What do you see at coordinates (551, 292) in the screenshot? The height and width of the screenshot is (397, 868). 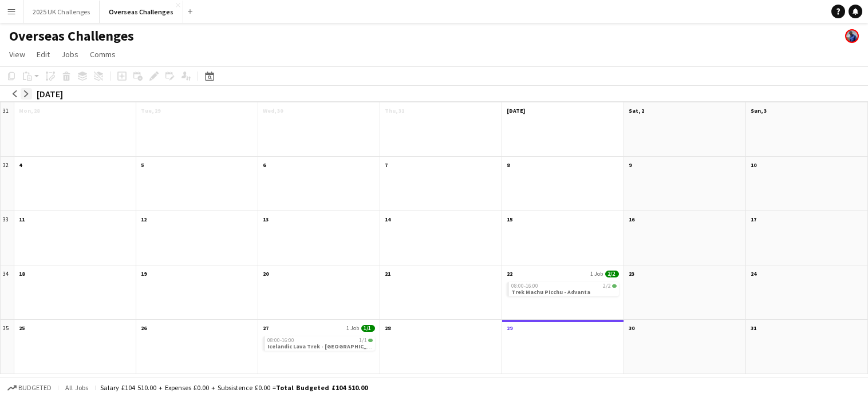 I see `span: Trek Machu Picchu - Advanta` at bounding box center [551, 292].